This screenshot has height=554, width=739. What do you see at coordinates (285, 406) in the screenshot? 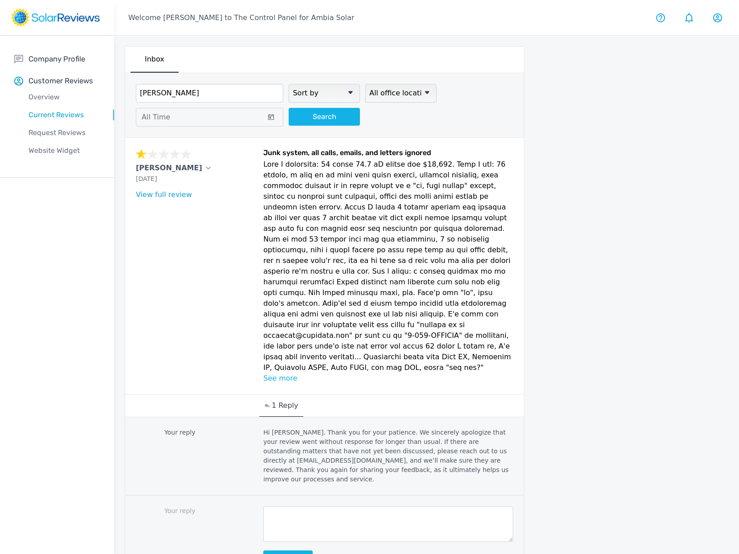
I see `p: 1 Reply` at bounding box center [285, 406].